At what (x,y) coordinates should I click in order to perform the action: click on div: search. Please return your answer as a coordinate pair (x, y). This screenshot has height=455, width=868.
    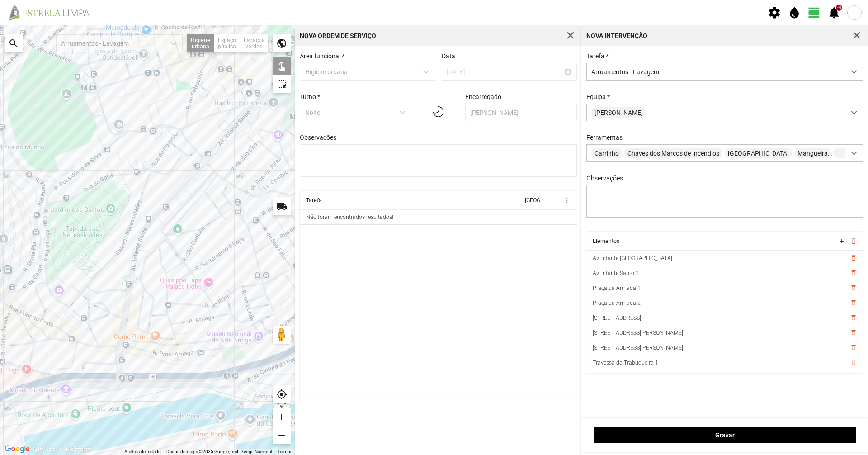
    Looking at the image, I should click on (14, 44).